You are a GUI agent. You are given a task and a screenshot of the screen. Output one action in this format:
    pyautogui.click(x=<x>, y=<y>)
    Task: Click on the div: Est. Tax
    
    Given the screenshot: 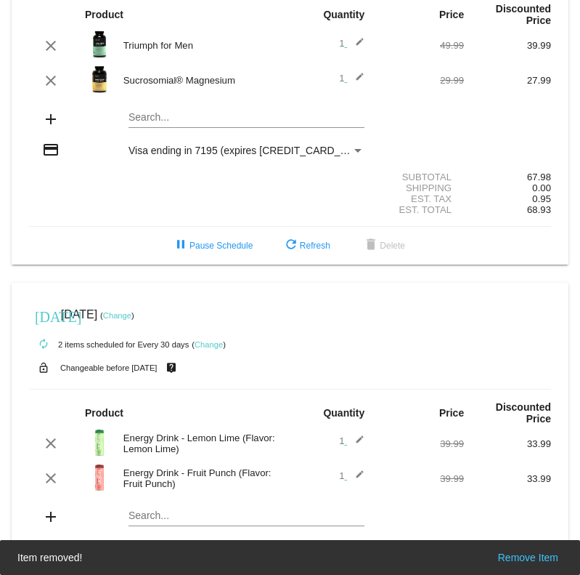 What is the action you would take?
    pyautogui.click(x=421, y=198)
    